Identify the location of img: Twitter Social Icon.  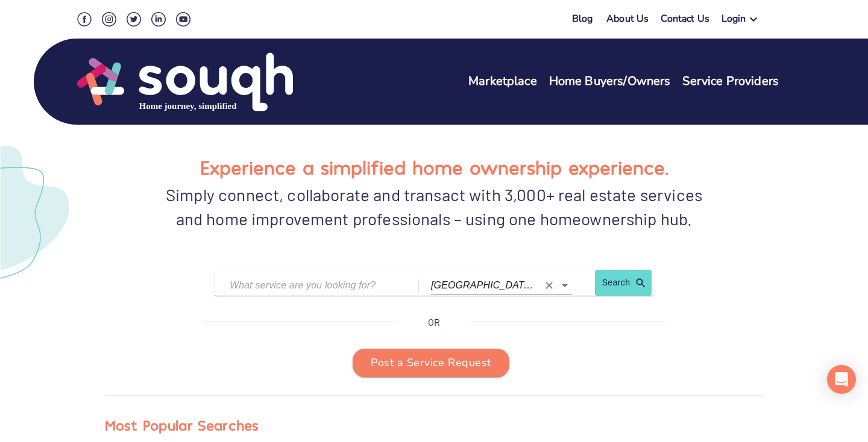
(134, 19).